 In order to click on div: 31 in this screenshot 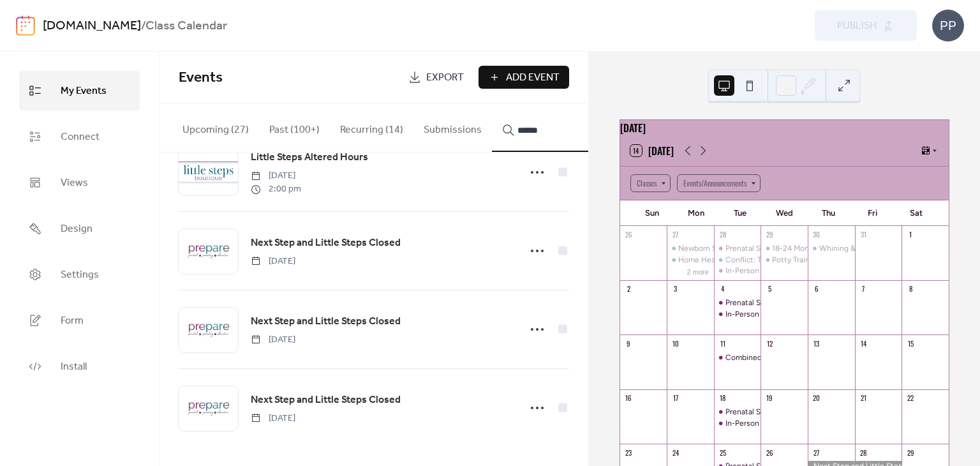, I will do `click(863, 234)`.